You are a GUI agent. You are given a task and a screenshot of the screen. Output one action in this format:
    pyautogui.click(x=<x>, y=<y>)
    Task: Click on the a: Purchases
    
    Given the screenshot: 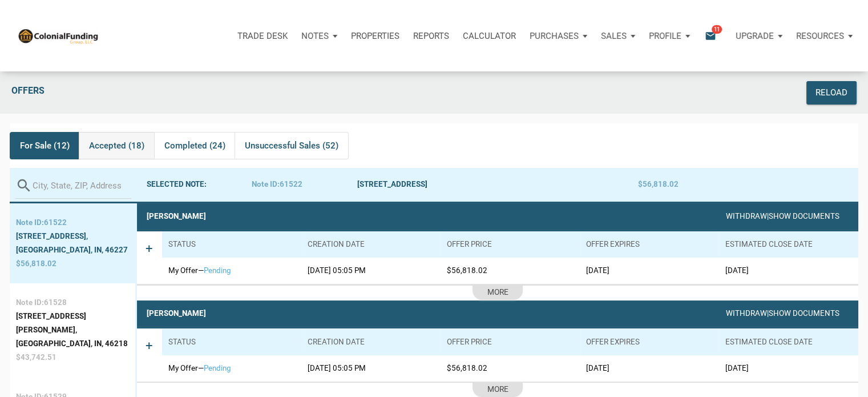 What is the action you would take?
    pyautogui.click(x=558, y=36)
    